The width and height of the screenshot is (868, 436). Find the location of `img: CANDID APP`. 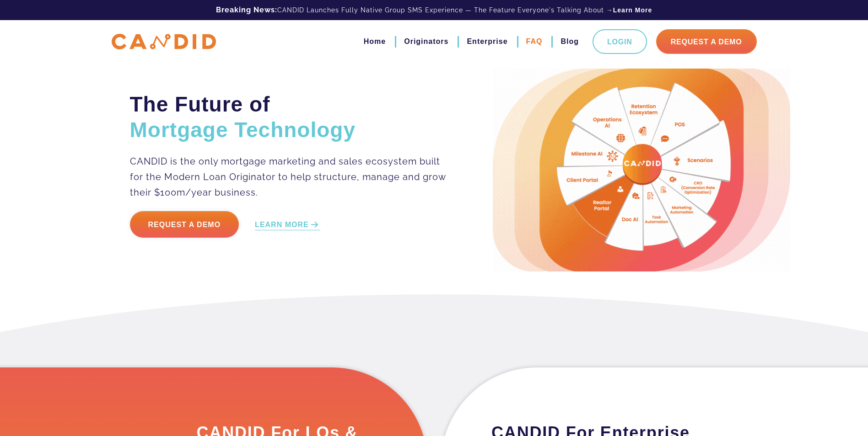

img: CANDID APP is located at coordinates (164, 41).